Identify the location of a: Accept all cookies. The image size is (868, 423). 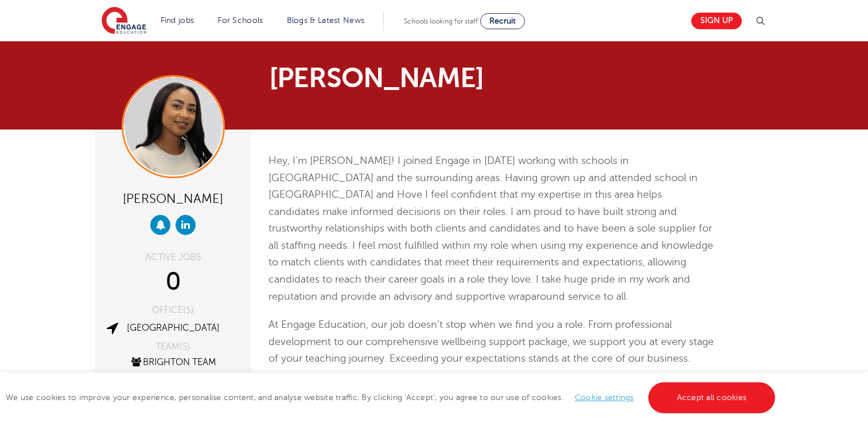
(711, 398).